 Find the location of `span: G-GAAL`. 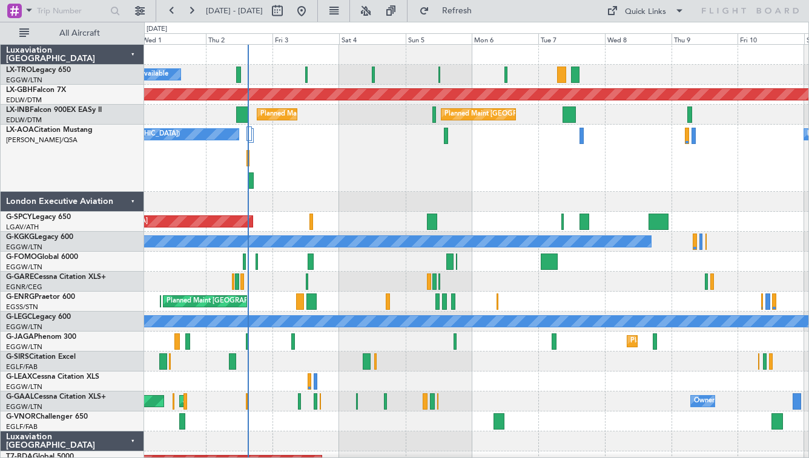

span: G-GAAL is located at coordinates (20, 397).